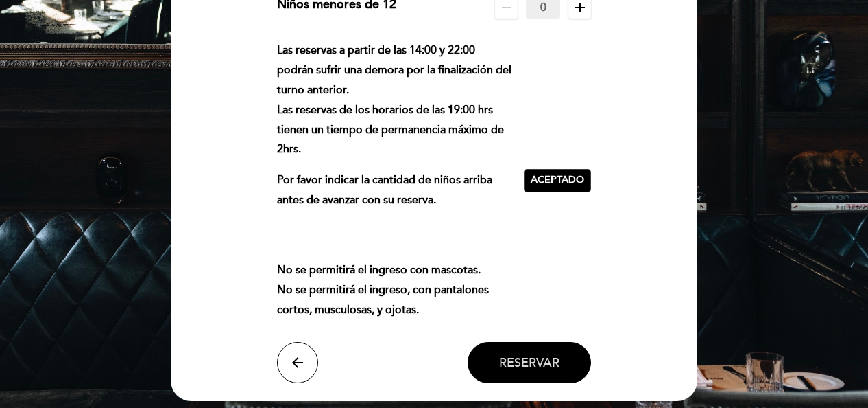  I want to click on button: Reservar, so click(530, 362).